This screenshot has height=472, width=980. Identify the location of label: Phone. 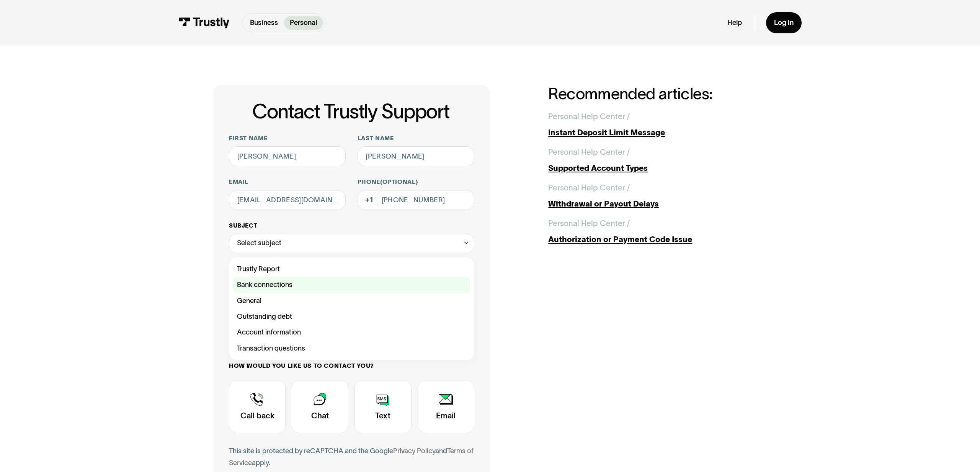
(415, 182).